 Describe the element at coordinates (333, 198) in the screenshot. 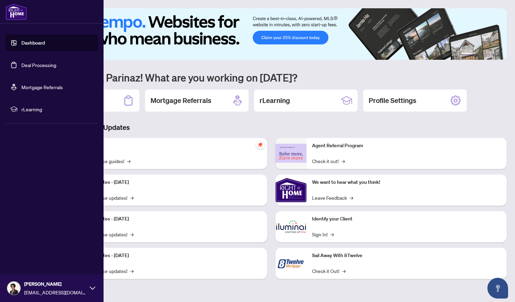

I see `a: Leave Feedback→` at that location.